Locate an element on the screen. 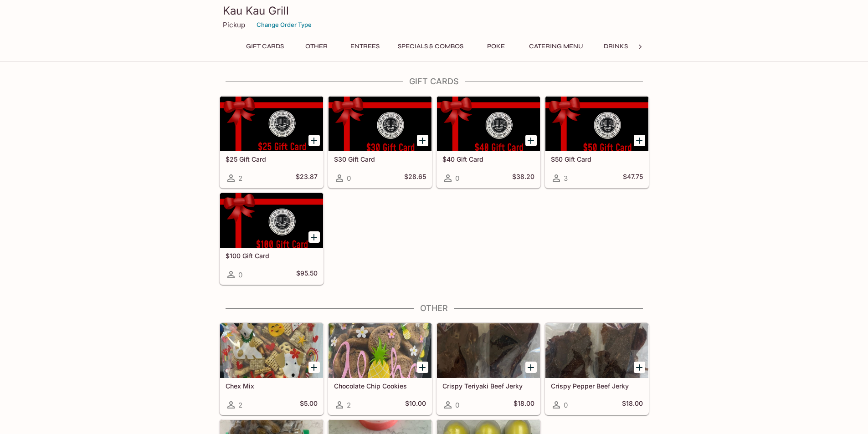 The width and height of the screenshot is (868, 434). h5: $100 Gift Card is located at coordinates (272, 256).